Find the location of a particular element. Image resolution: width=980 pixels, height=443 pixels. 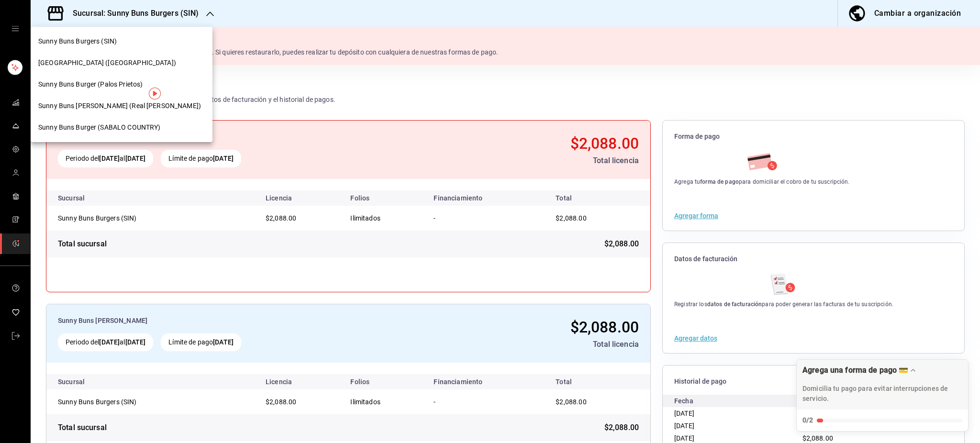

div: Drag to move checklist is located at coordinates (882, 385).